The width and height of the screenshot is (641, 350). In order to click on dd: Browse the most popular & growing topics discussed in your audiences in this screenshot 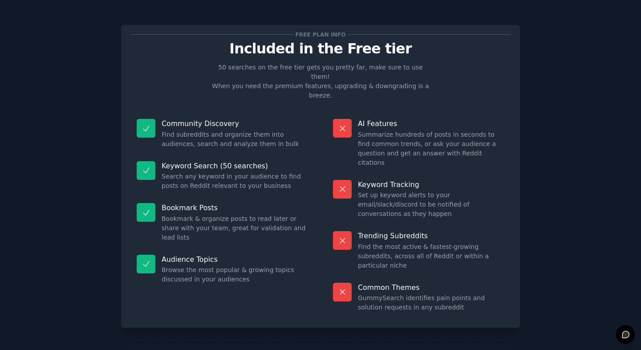, I will do `click(234, 275)`.